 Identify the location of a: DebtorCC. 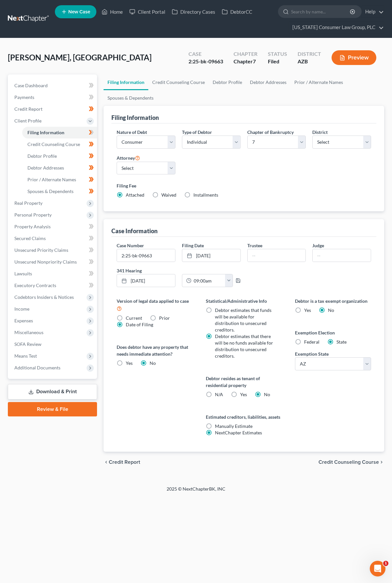
(237, 12).